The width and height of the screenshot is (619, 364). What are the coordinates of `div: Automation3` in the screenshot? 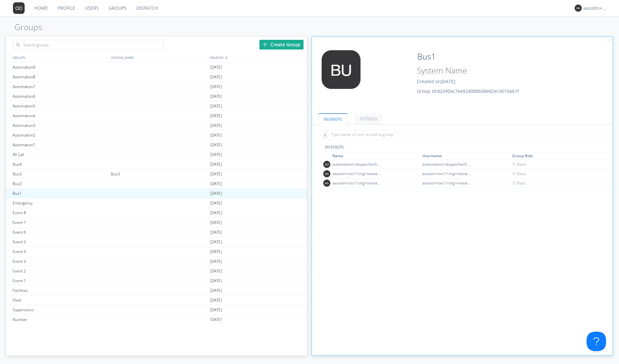 It's located at (60, 125).